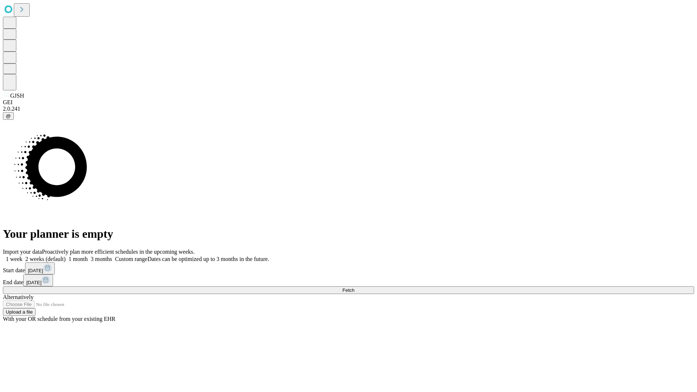 The height and width of the screenshot is (392, 697). I want to click on h1: Your planner is empty, so click(348, 234).